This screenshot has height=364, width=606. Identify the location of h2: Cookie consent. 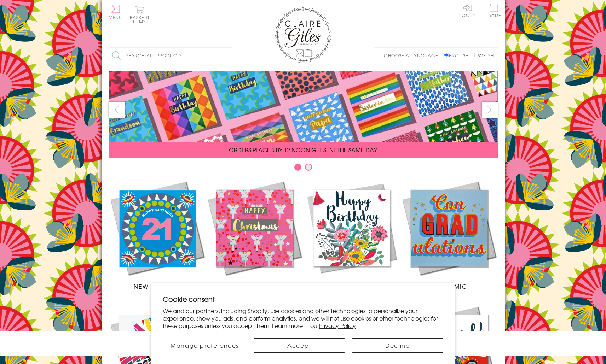
(303, 299).